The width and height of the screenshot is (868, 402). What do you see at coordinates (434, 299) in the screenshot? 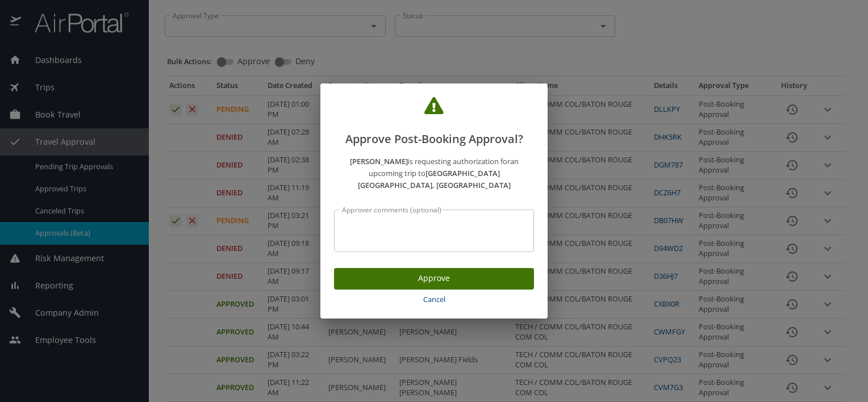
I see `button: Cancel` at bounding box center [434, 299].